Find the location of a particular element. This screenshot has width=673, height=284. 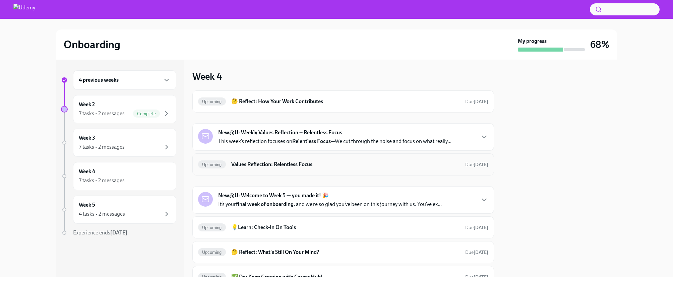

span: Complete is located at coordinates (146, 114).